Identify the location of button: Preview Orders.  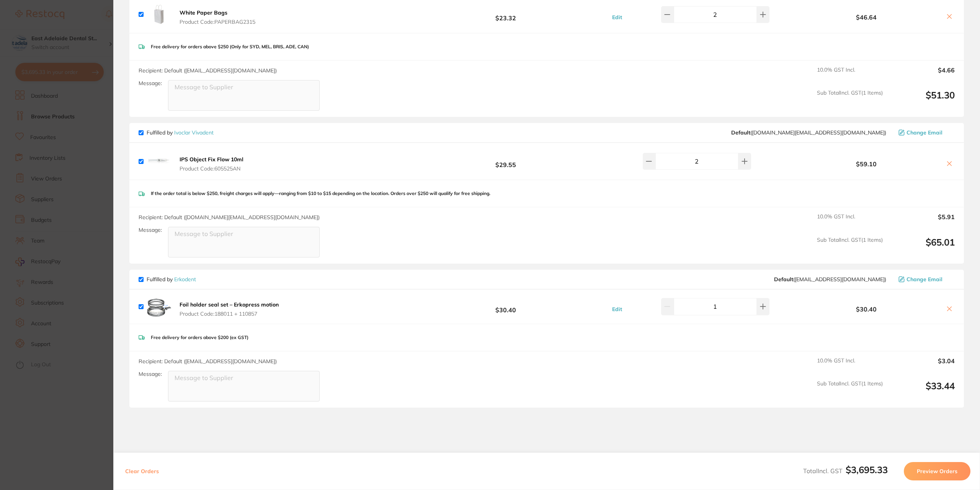
(937, 471).